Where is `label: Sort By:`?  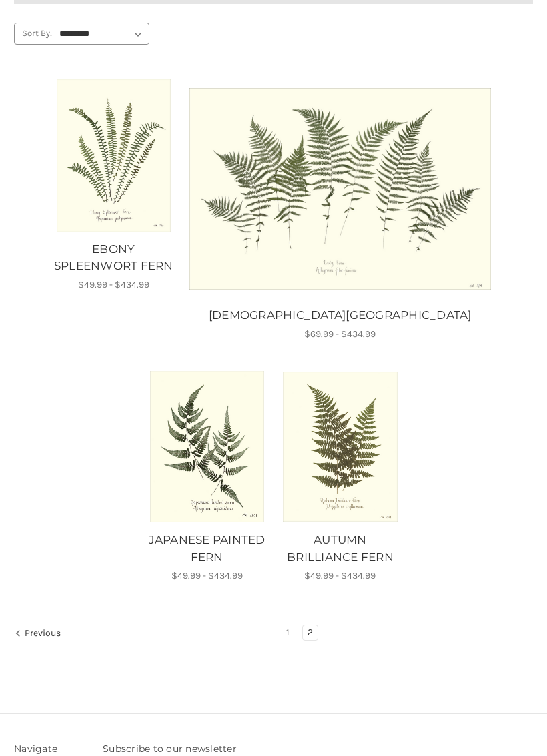
label: Sort By: is located at coordinates (33, 33).